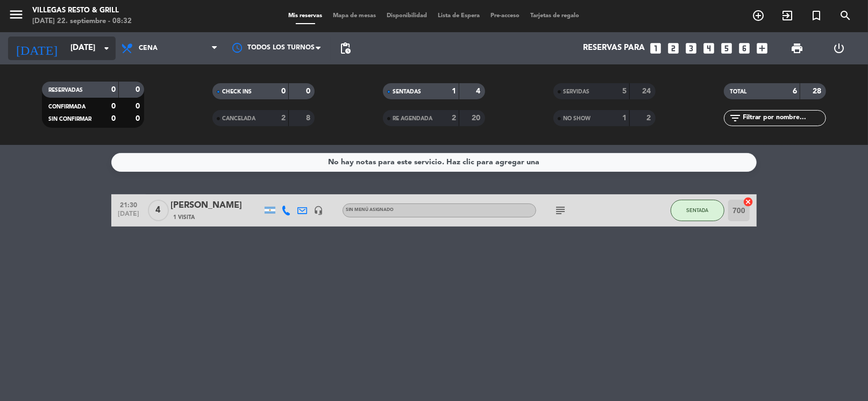 The width and height of the screenshot is (868, 401). I want to click on strong: 8, so click(309, 118).